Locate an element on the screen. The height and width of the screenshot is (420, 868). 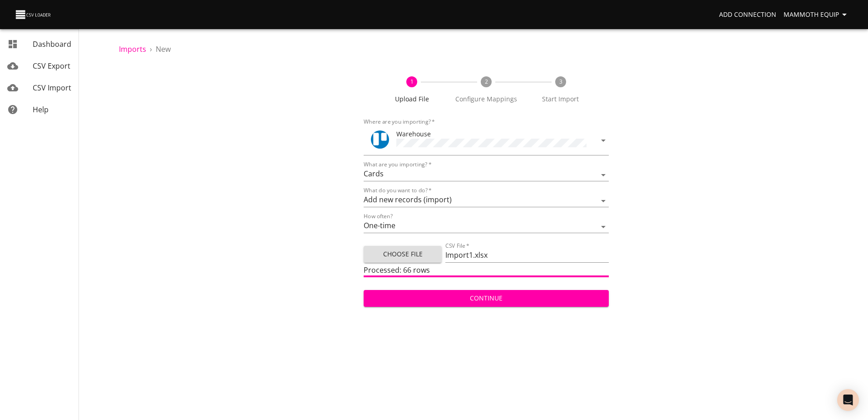
span: Dashboard is located at coordinates (52, 44).